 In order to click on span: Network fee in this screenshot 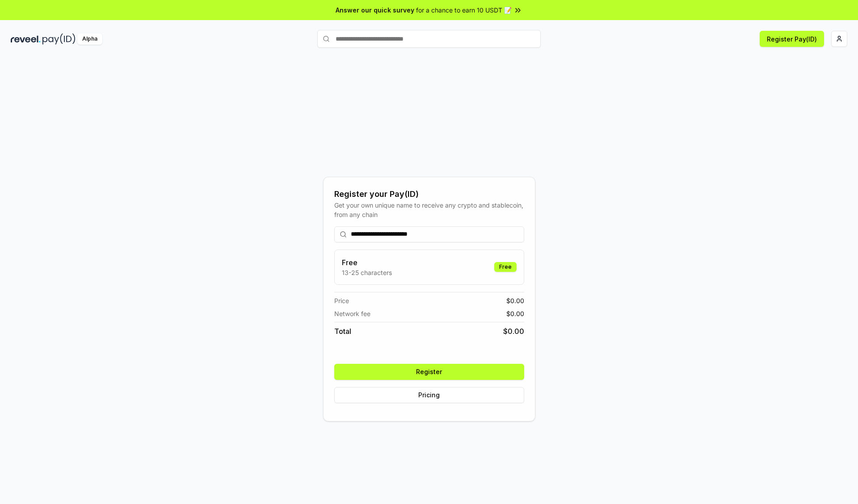, I will do `click(352, 314)`.